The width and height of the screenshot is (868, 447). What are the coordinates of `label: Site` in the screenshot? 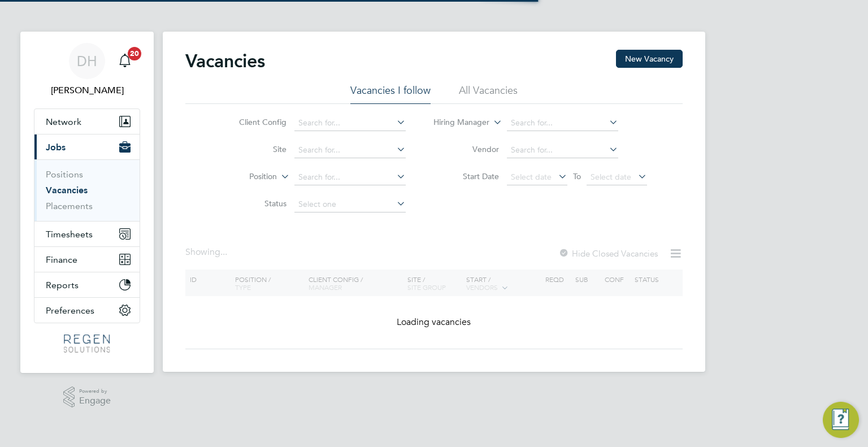 It's located at (254, 149).